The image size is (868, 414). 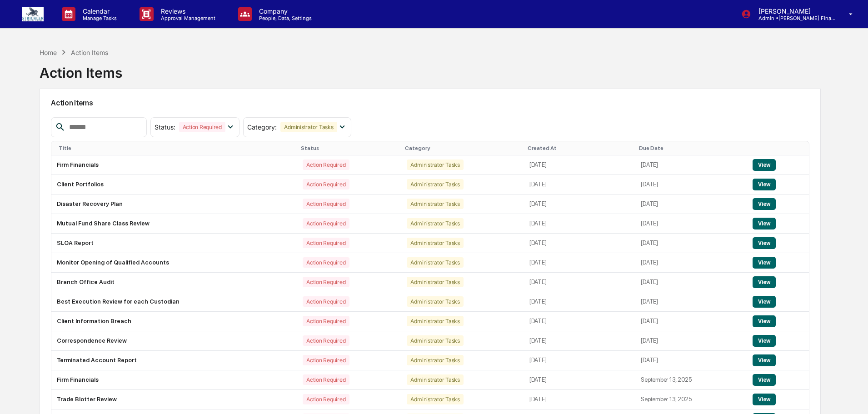 I want to click on div: Status, so click(x=349, y=148).